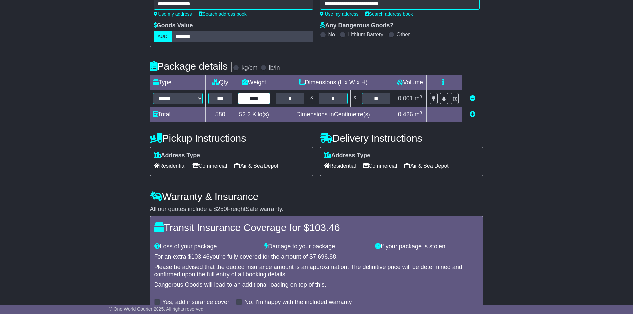  I want to click on td: Type, so click(177, 83).